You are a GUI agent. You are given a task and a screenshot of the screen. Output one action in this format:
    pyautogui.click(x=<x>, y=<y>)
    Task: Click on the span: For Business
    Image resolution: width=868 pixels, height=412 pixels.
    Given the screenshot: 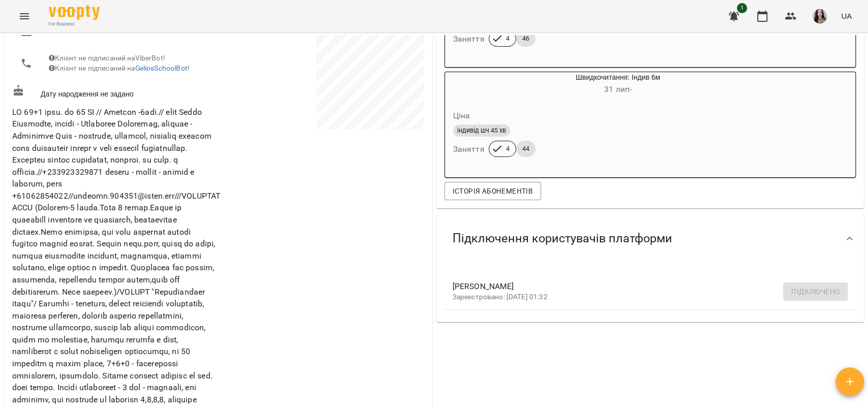 What is the action you would take?
    pyautogui.click(x=74, y=24)
    